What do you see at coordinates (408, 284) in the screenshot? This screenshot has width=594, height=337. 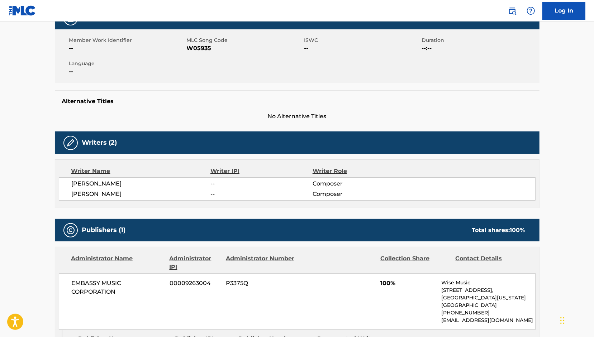 I see `span: 100%` at bounding box center [408, 284].